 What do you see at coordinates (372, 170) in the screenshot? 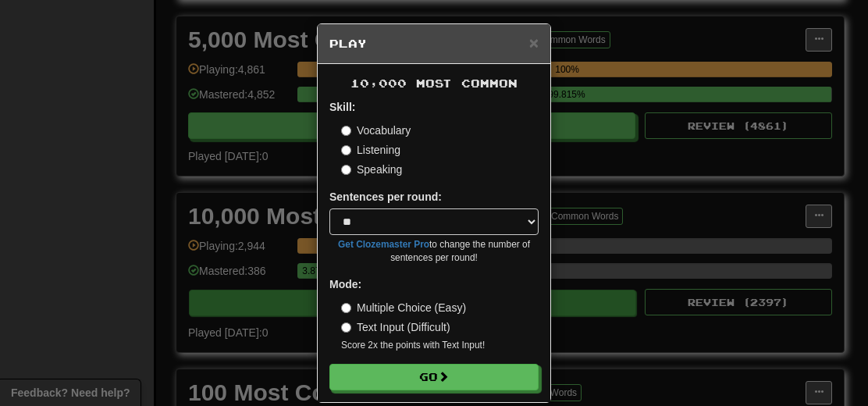
I see `label: Speaking` at bounding box center [372, 170].